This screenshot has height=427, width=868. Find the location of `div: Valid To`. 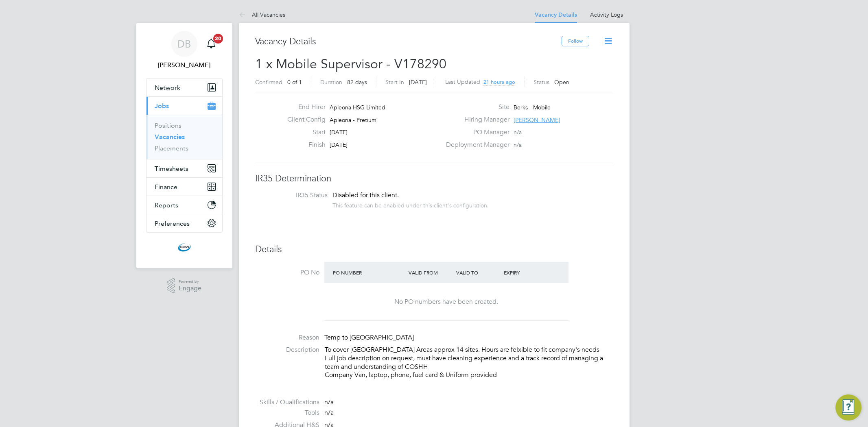

div: Valid To is located at coordinates (478, 272).